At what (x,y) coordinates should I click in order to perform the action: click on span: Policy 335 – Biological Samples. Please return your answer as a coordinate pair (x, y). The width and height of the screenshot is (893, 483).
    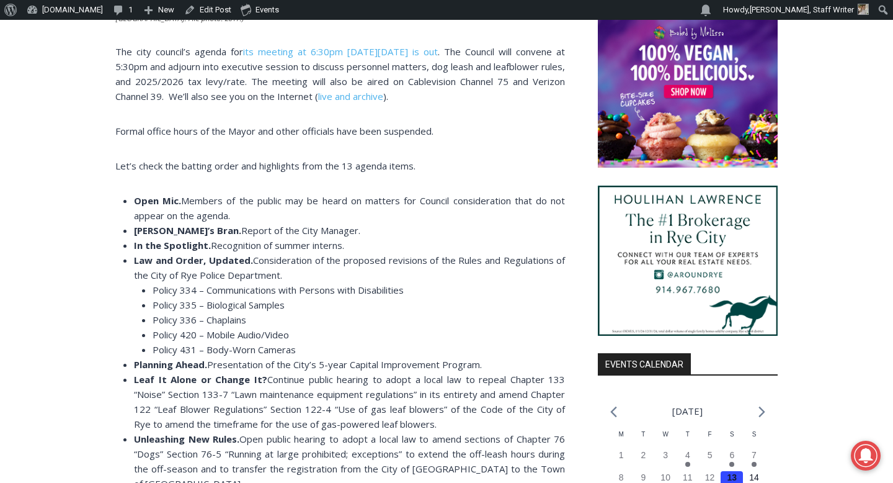
    Looking at the image, I should click on (218, 305).